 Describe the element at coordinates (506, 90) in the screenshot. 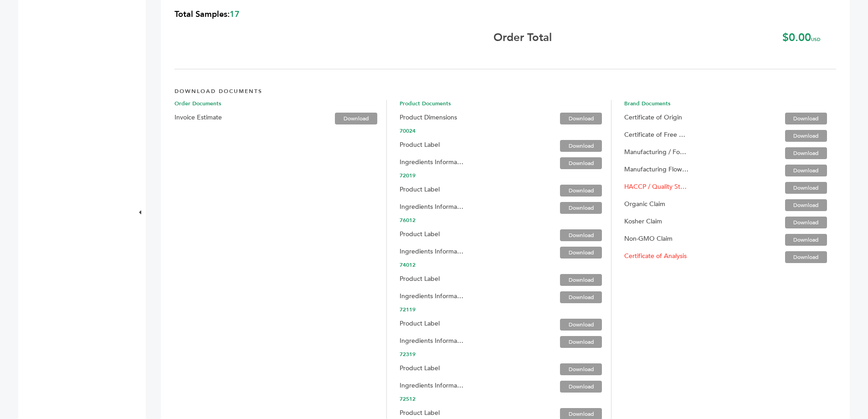

I see `h4: DOWNLOAD DOCUMENTS` at that location.